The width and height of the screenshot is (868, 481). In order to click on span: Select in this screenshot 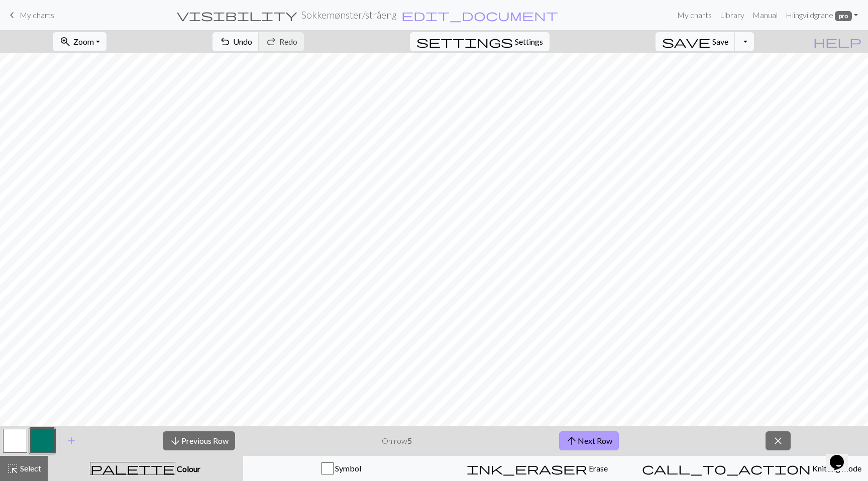, I will do `click(30, 468)`.